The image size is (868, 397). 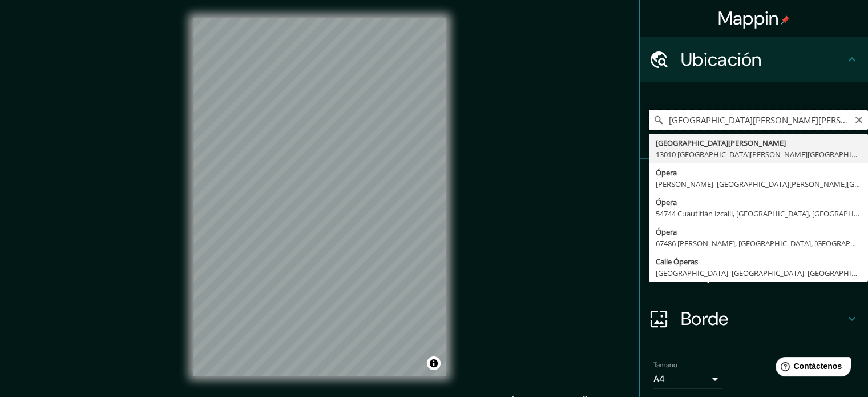 I want to click on div: Patas, so click(x=754, y=182).